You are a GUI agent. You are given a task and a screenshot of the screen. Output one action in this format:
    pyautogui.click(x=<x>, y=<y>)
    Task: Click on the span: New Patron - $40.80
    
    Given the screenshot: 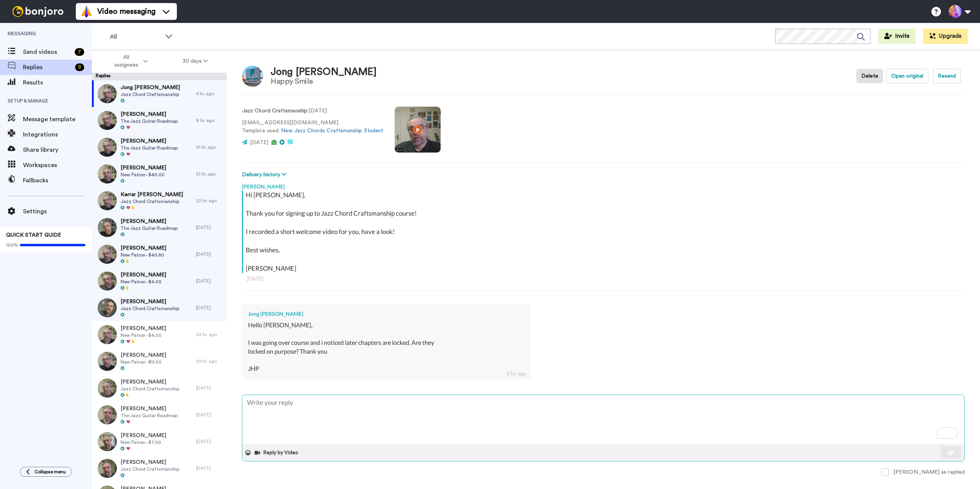 What is the action you would take?
    pyautogui.click(x=143, y=255)
    